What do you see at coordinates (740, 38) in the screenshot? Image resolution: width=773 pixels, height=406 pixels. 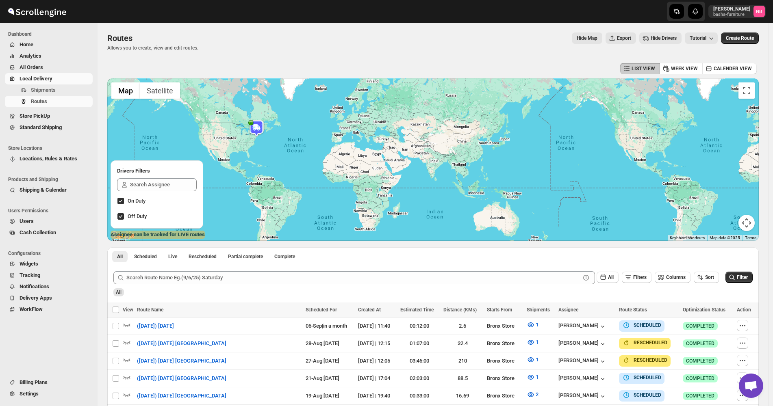 I see `span: Create Route` at bounding box center [740, 38].